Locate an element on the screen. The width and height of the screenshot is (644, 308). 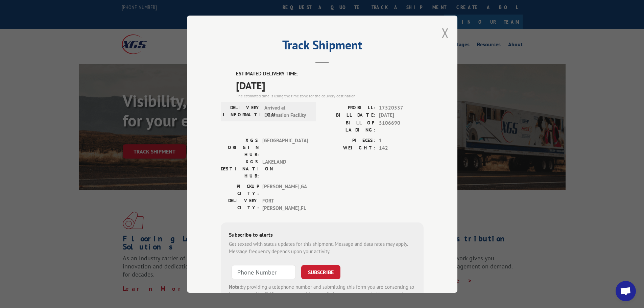
button: Close modal is located at coordinates (445, 33).